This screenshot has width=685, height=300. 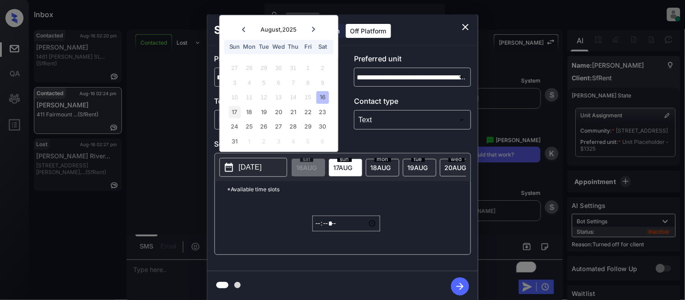 I want to click on h2: Schedule Tour, so click(x=253, y=30).